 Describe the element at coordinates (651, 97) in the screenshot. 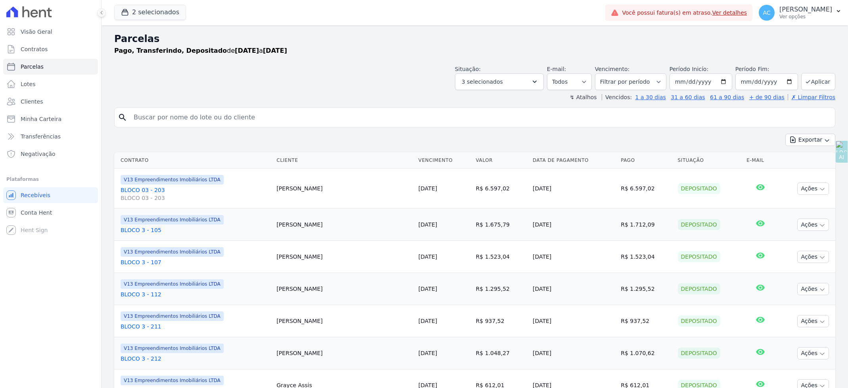

I see `a: 1 a 30 dias` at that location.